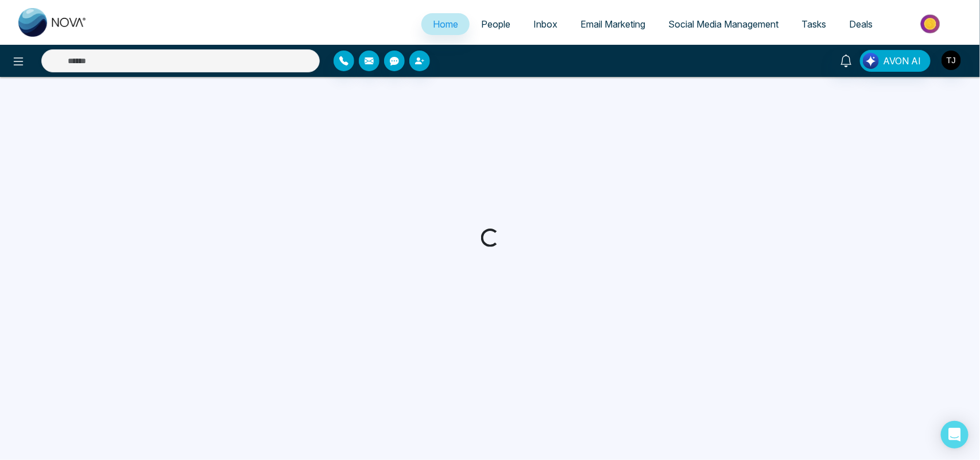 This screenshot has height=460, width=980. What do you see at coordinates (723, 24) in the screenshot?
I see `span: Social Media Management` at bounding box center [723, 24].